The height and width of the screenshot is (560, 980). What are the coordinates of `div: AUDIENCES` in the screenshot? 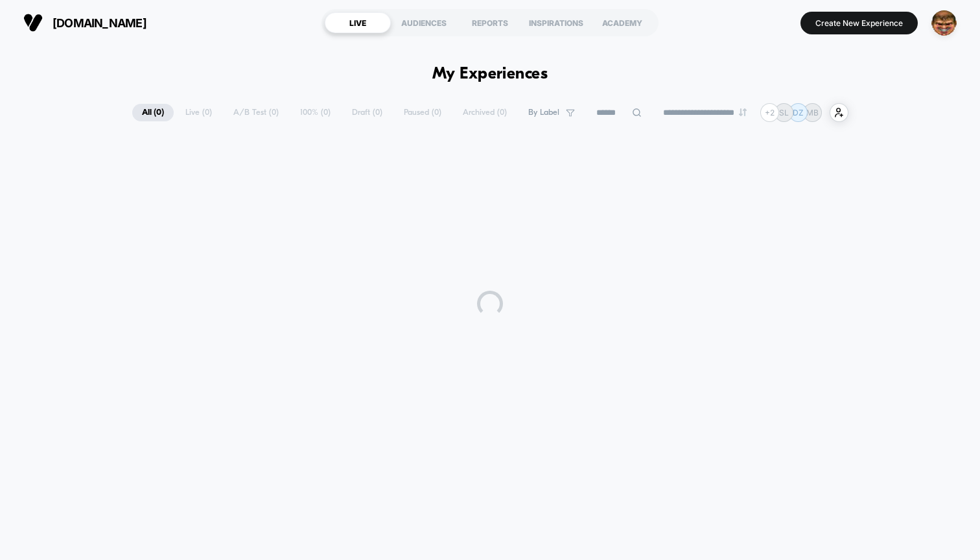 It's located at (424, 23).